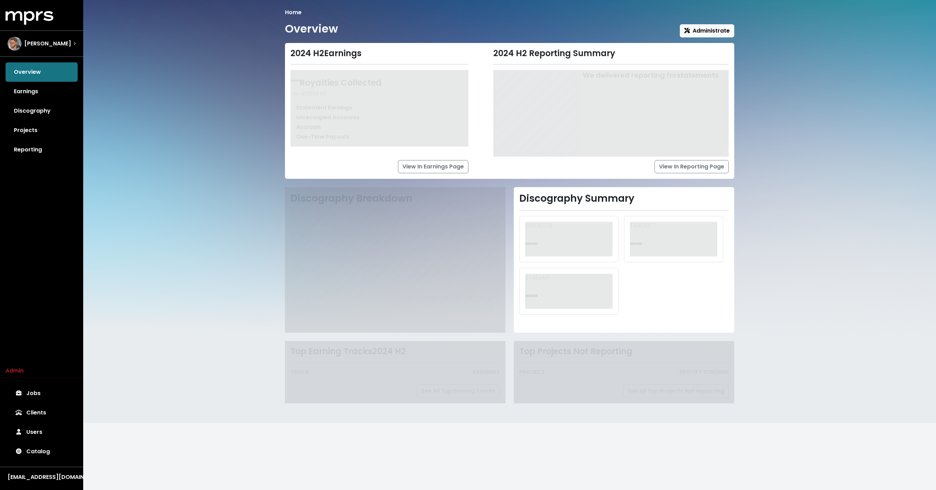 The image size is (936, 490). I want to click on a: Clients, so click(42, 413).